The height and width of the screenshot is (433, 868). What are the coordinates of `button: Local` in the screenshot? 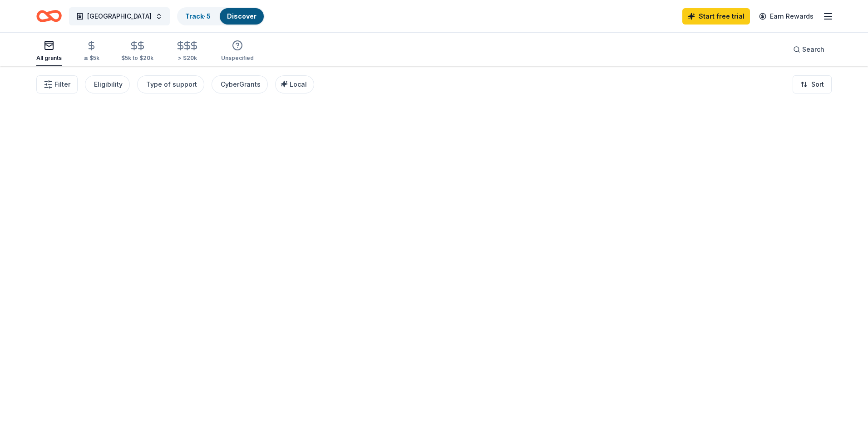 It's located at (294, 84).